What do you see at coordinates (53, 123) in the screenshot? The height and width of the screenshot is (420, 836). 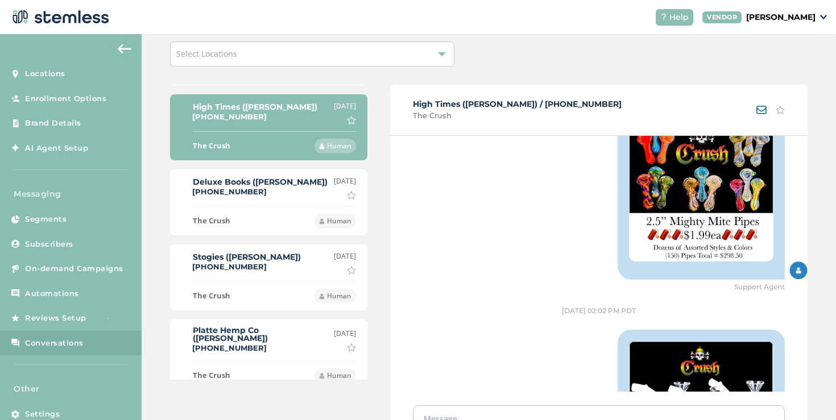 I see `span: Brand Details` at bounding box center [53, 123].